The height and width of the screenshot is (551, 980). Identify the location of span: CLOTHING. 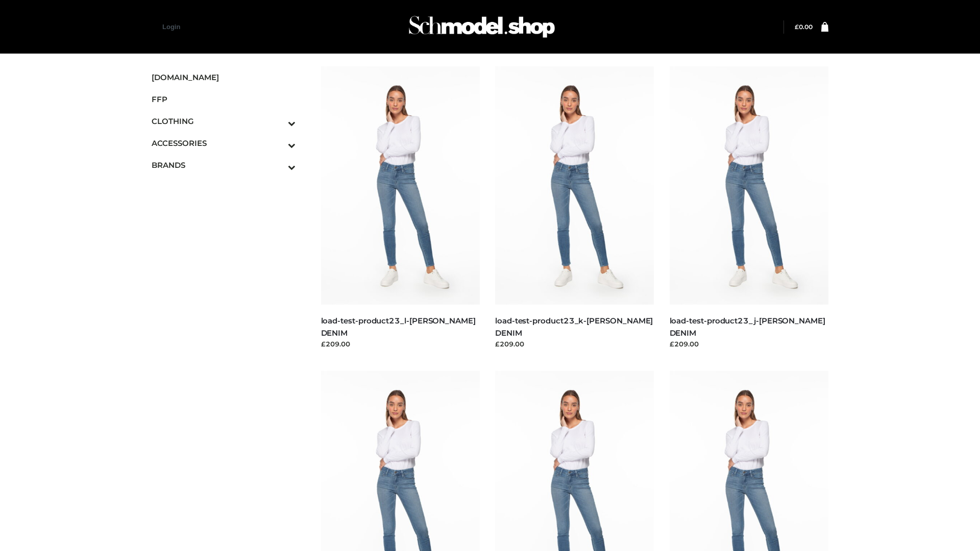
(223, 120).